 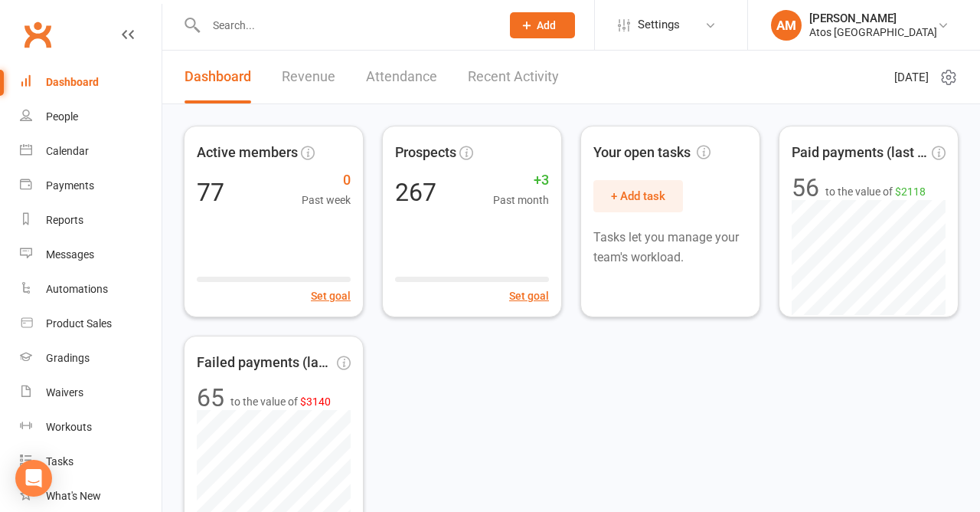 What do you see at coordinates (786, 26) in the screenshot?
I see `div: AM` at bounding box center [786, 26].